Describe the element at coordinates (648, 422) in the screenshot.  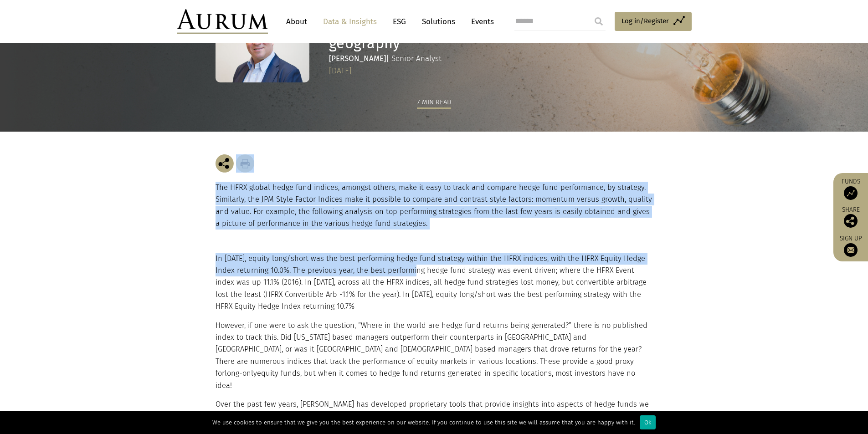
I see `div: Ok` at that location.